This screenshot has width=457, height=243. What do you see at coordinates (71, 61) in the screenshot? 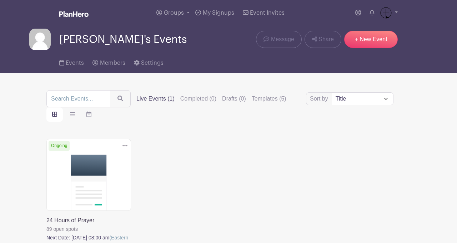
I see `a: Events` at bounding box center [71, 61].